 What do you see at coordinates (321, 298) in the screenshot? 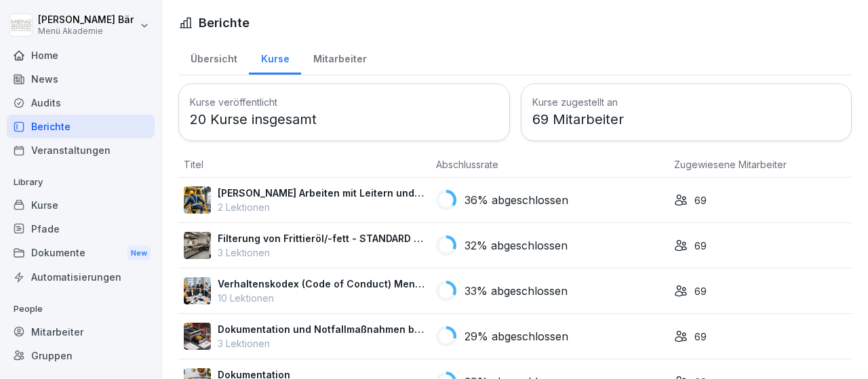
I see `p: 10 Lektionen` at bounding box center [321, 298].